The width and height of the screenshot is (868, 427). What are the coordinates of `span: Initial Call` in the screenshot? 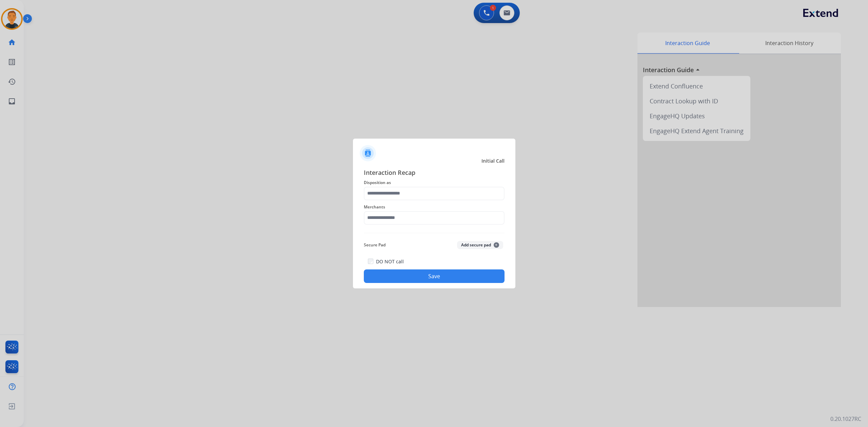 It's located at (493, 161).